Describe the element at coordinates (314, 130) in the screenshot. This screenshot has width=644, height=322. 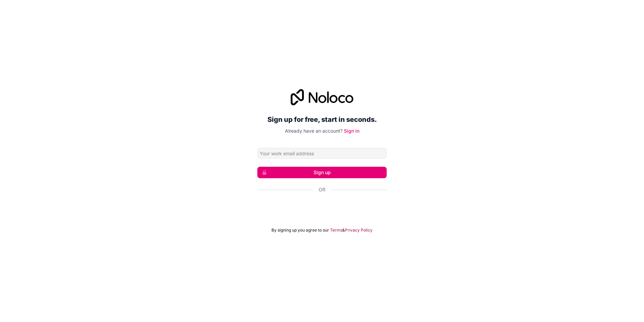
I see `span: Already have an account?` at that location.